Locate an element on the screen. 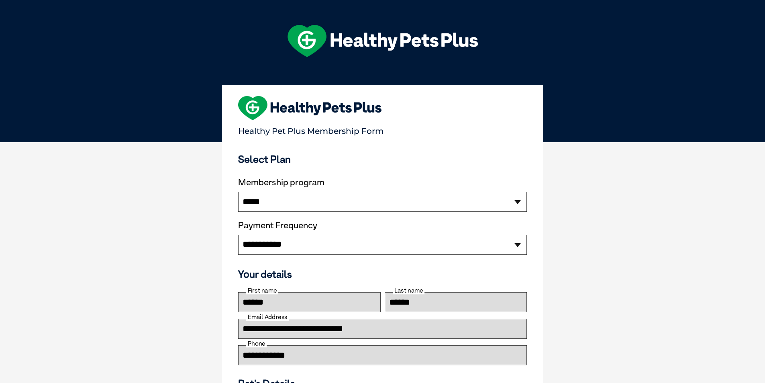  img: heart-shape-hpp-logo-large.png is located at coordinates (310, 108).